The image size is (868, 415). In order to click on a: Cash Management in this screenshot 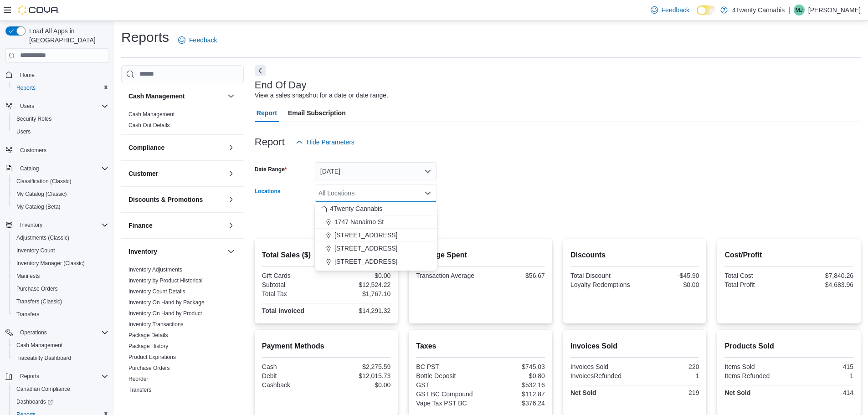, I will do `click(151, 114)`.